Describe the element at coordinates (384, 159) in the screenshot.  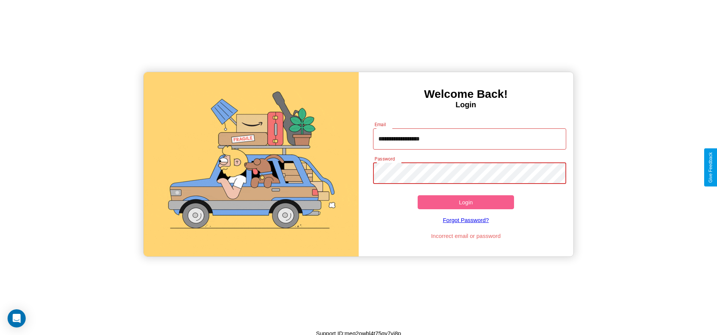
I see `label: Password` at that location.